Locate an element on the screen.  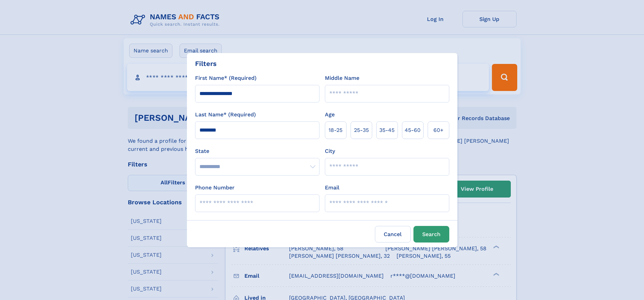
label: First Name* (Required) is located at coordinates (225, 78).